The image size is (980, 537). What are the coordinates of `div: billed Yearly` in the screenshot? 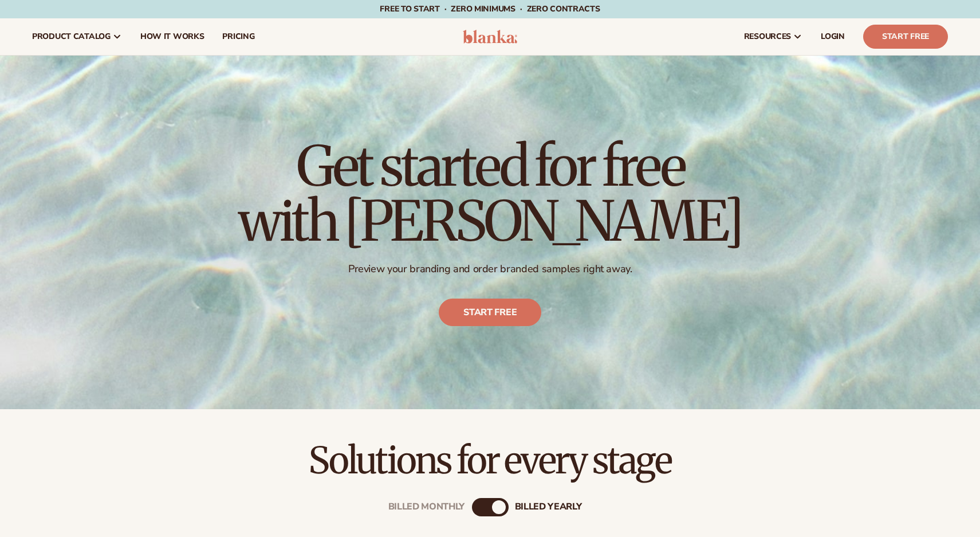 It's located at (548, 507).